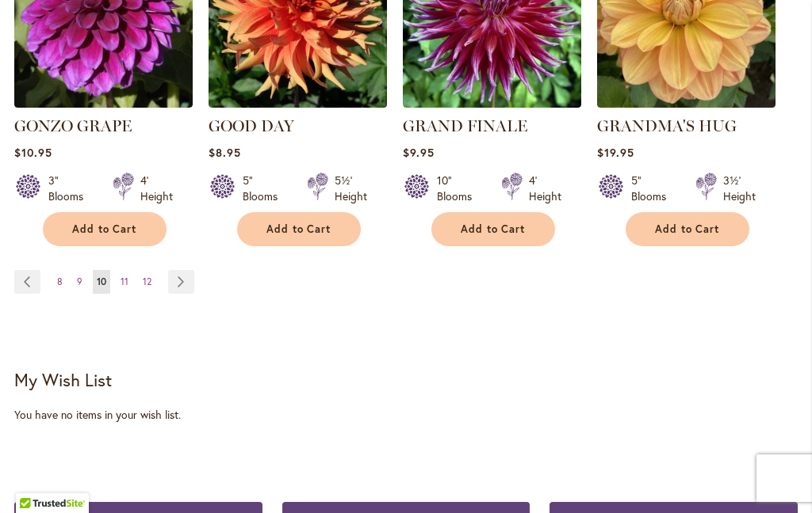 Image resolution: width=812 pixels, height=513 pixels. I want to click on a: 12, so click(147, 282).